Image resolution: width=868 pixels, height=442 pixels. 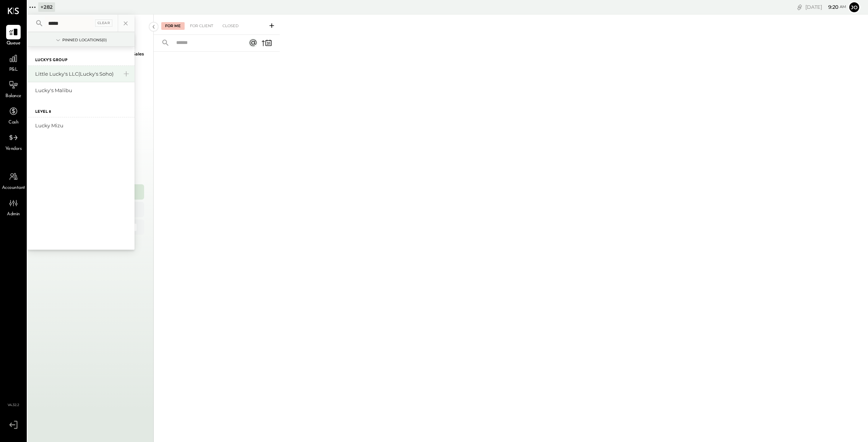 What do you see at coordinates (14, 188) in the screenshot?
I see `span: Accountant` at bounding box center [14, 188].